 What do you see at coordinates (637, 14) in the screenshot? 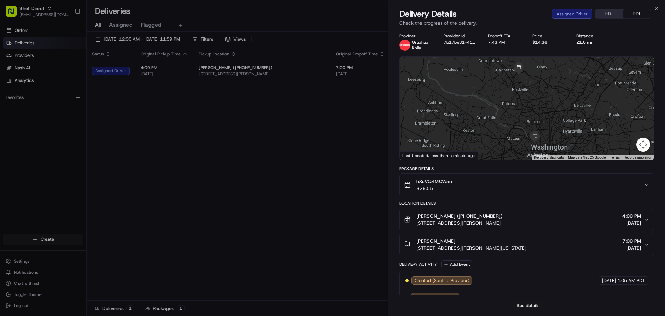
I see `button: PDT` at bounding box center [637, 14].